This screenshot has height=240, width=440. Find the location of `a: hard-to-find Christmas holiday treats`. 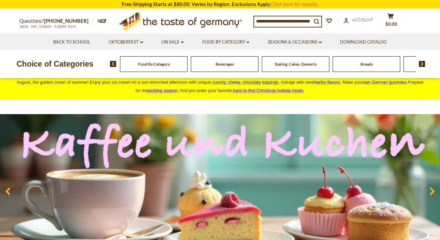

a: hard-to-find Christmas holiday treats is located at coordinates (268, 90).